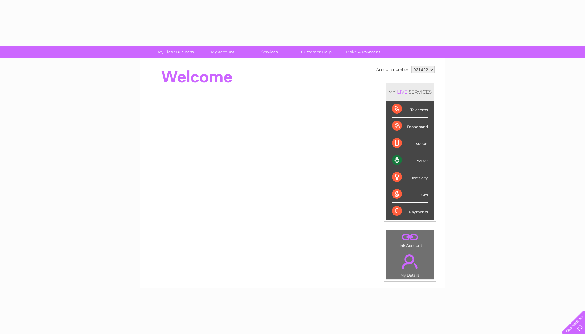 The image size is (585, 334). What do you see at coordinates (269, 52) in the screenshot?
I see `a: Services` at bounding box center [269, 52].